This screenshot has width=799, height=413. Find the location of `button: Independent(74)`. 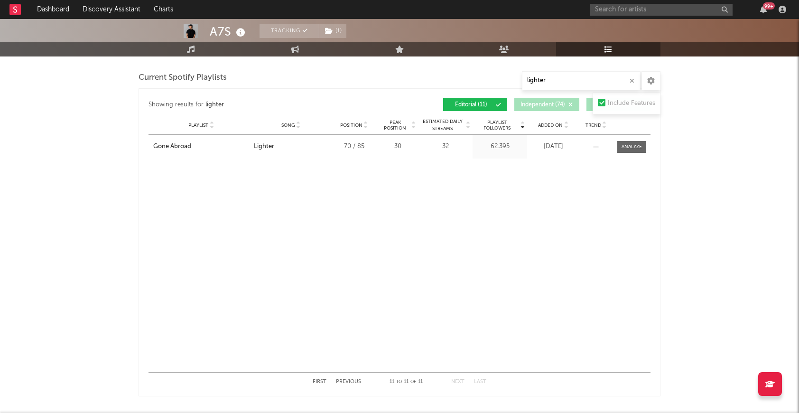

button: Independent(74) is located at coordinates (547, 104).